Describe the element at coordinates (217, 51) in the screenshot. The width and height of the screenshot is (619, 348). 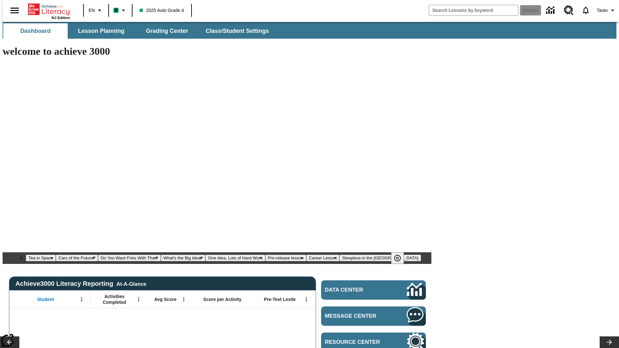
I see `h1: welcome to achieve 3000` at that location.